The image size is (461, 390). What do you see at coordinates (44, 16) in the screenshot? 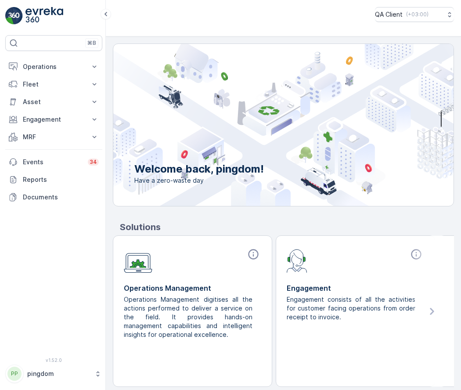
I see `img: logo_light-DOdMpM7g.png` at bounding box center [44, 16].